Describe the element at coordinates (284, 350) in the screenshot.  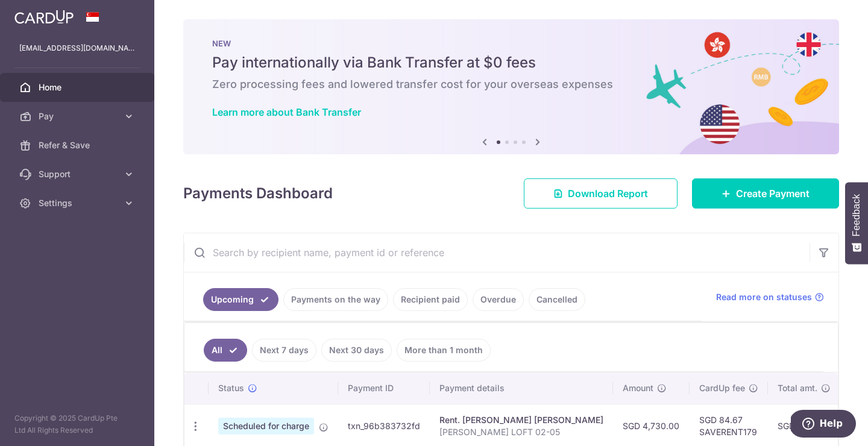
I see `a: Next 7 days` at that location.